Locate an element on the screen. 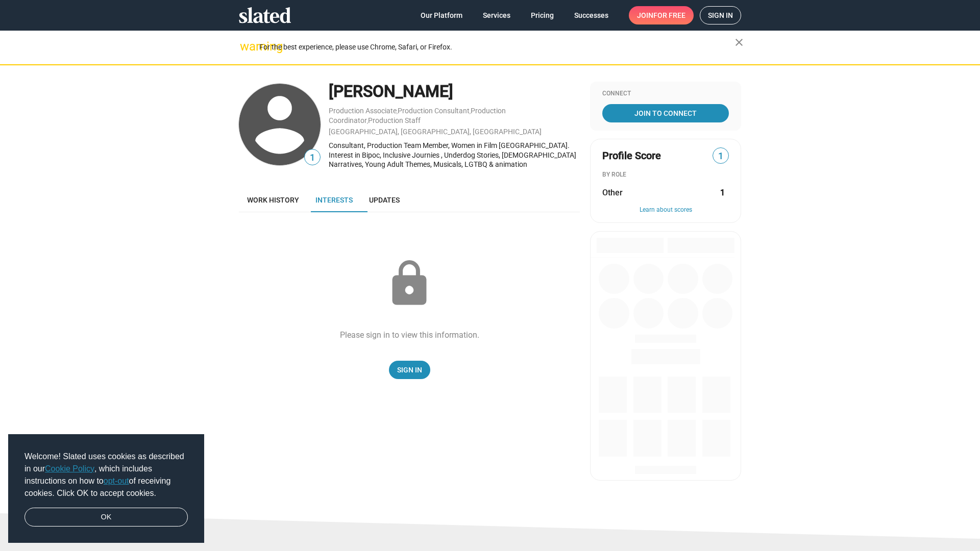 This screenshot has height=551, width=980. span: Profile Score is located at coordinates (631, 156).